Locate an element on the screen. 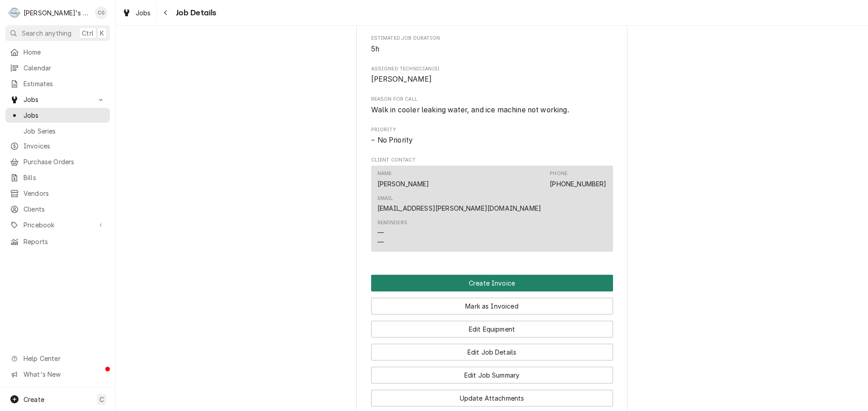 The image size is (868, 411). div: Reason For Call is located at coordinates (492, 105).